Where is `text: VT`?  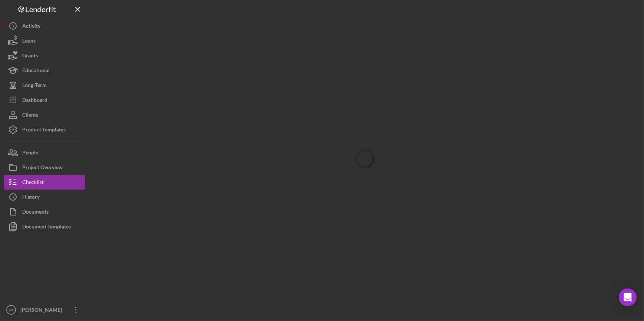 text: VT is located at coordinates (11, 310).